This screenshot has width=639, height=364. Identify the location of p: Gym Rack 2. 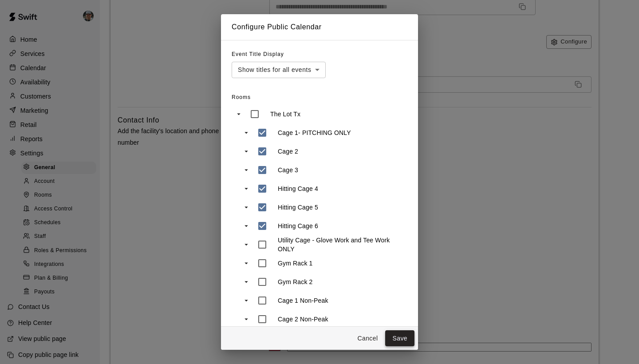
(296, 282).